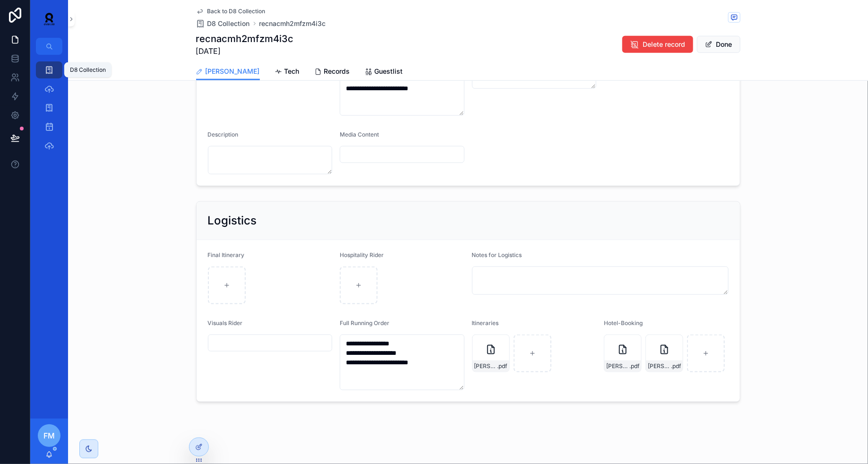 The width and height of the screenshot is (868, 464). What do you see at coordinates (389, 71) in the screenshot?
I see `span: Guestlist` at bounding box center [389, 71].